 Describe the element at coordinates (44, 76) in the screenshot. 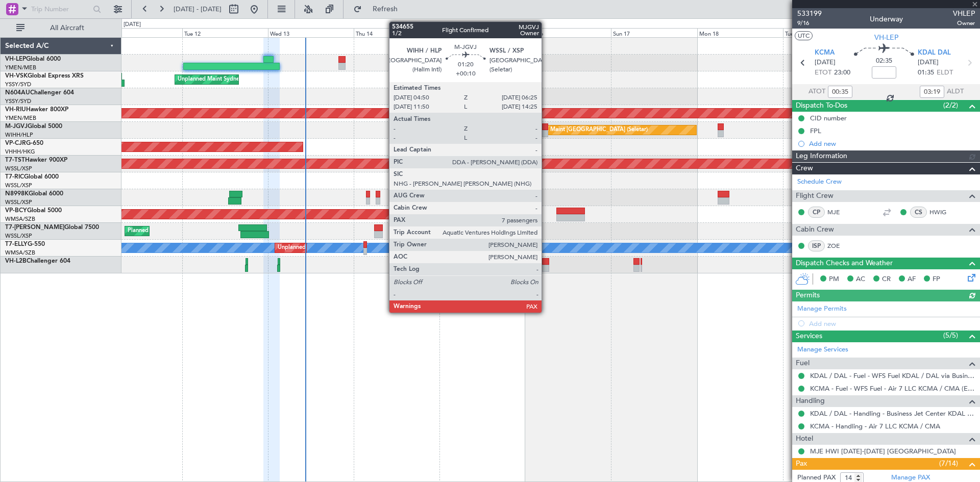

I see `a: VH-VSKGlobal Express XRS` at that location.